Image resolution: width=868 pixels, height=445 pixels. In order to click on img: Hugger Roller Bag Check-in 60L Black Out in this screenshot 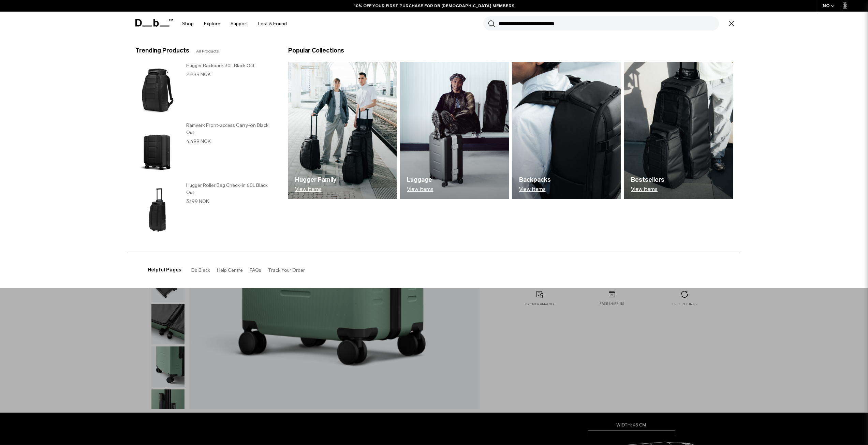, I will do `click(157, 209)`.